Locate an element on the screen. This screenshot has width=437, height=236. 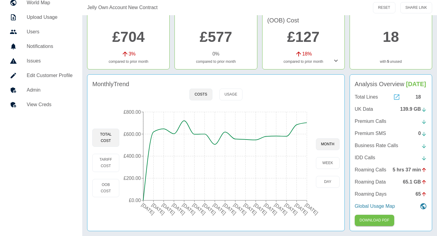
a: Jelly Own Account New Contract is located at coordinates (122, 8).